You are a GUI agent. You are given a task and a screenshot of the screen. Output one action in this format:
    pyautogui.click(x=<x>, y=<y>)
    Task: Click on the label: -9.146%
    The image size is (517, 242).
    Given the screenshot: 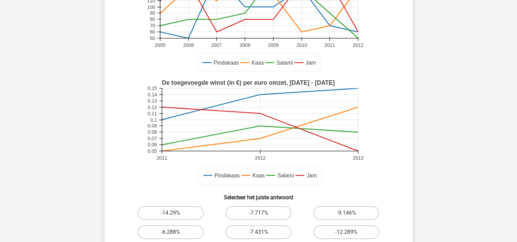 What is the action you would take?
    pyautogui.click(x=346, y=213)
    